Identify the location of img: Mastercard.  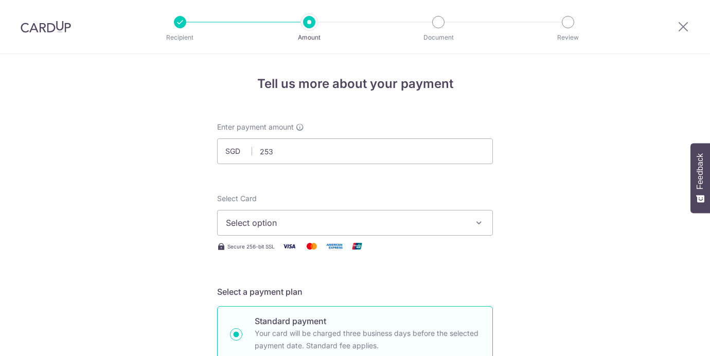
(312, 246).